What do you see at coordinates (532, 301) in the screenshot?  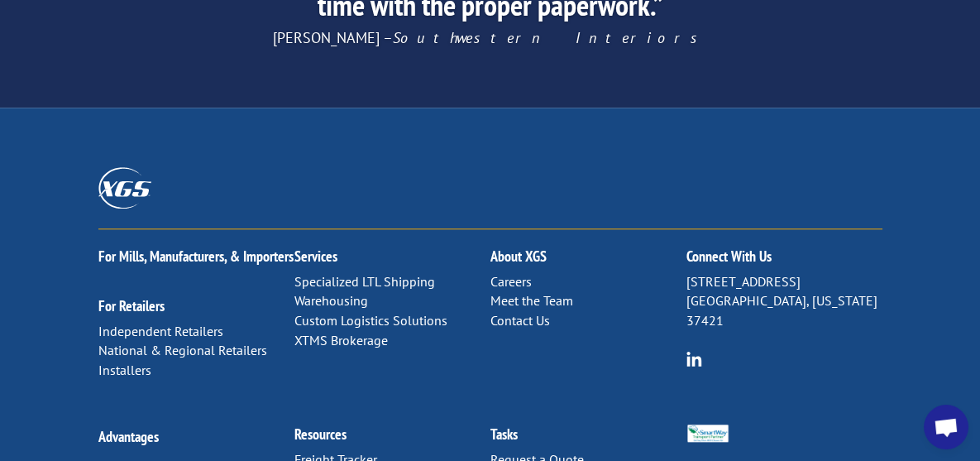 I see `a: Meet the Team` at bounding box center [532, 301].